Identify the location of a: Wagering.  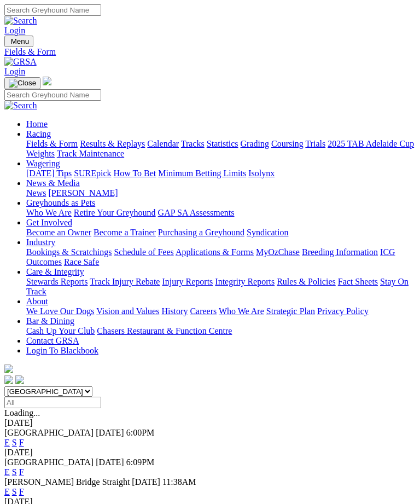
(43, 163).